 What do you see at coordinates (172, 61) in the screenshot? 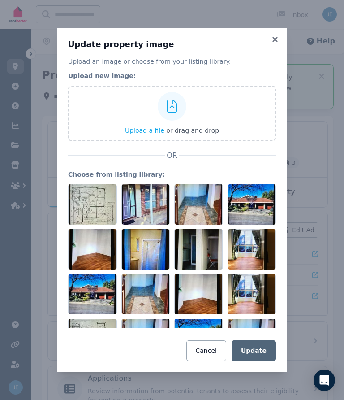
I see `p: Upload an image or choose from your listing library.` at bounding box center [172, 61].